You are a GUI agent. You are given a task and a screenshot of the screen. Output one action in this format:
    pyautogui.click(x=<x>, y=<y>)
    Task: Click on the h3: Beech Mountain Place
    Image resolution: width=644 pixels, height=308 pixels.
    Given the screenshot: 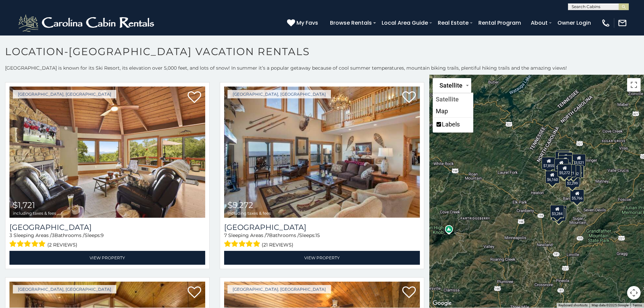 What is the action you would take?
    pyautogui.click(x=107, y=227)
    